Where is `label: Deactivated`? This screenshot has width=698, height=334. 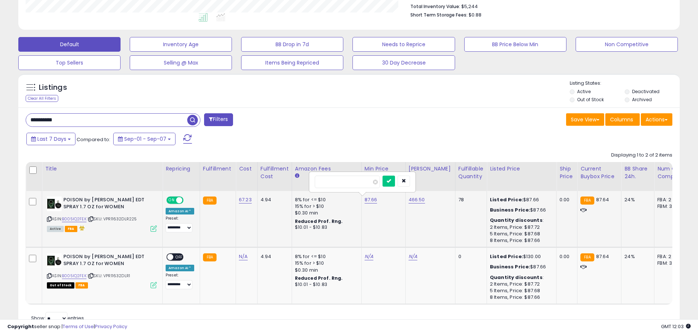
label: Deactivated is located at coordinates (646, 91).